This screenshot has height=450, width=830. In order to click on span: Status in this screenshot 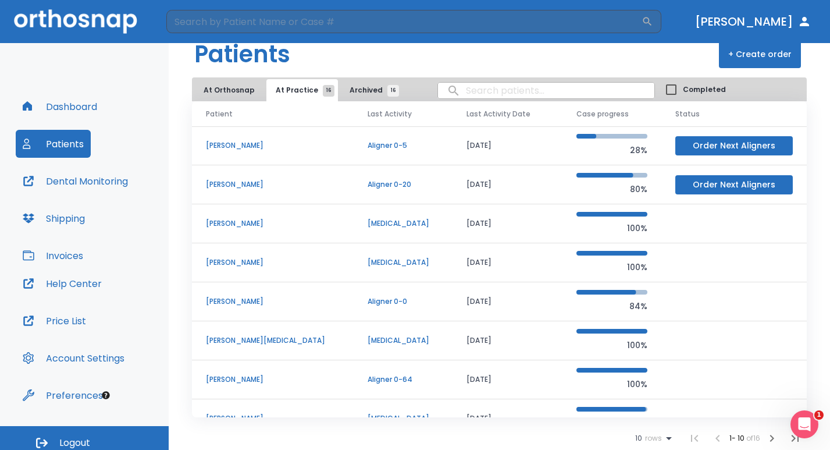, I will do `click(688, 114)`.